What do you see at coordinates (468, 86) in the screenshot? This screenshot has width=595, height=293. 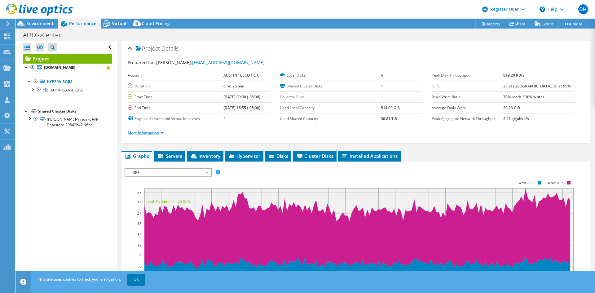 I see `label: IOPS` at bounding box center [468, 86].